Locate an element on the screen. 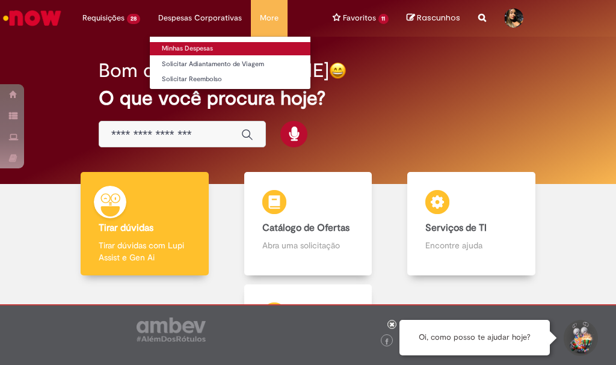 This screenshot has width=616, height=365. p: Abra uma solicitação is located at coordinates (308, 246).